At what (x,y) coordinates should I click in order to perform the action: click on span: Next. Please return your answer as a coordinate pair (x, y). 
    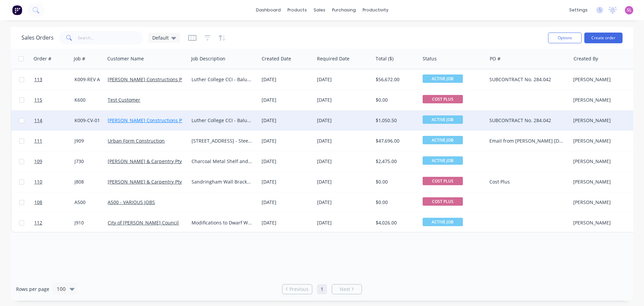
    Looking at the image, I should click on (345, 290).